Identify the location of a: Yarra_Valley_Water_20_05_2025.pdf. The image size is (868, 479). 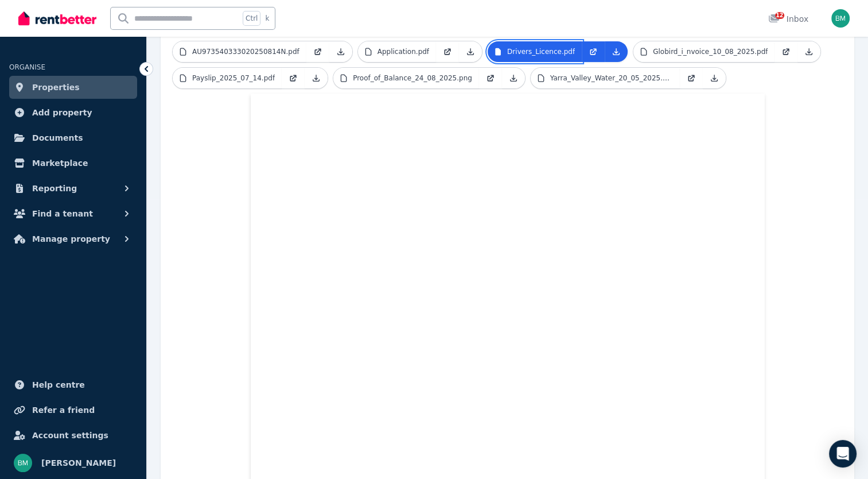
(605, 78).